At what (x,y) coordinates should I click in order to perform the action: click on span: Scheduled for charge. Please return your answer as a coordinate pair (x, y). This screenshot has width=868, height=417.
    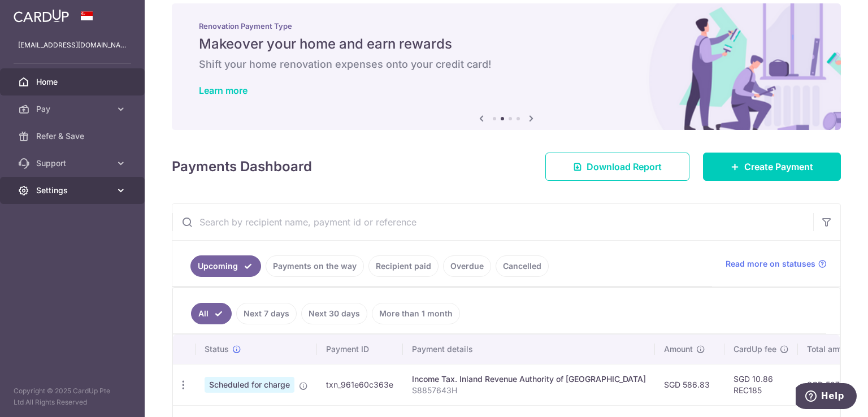
    Looking at the image, I should click on (249, 385).